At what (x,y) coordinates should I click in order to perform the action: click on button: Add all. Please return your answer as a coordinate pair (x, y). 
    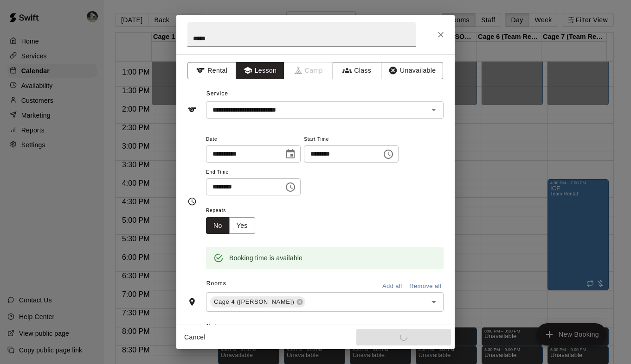
    Looking at the image, I should click on (392, 287).